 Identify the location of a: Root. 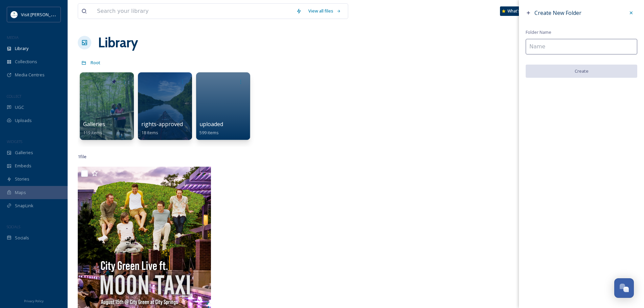
(95, 62).